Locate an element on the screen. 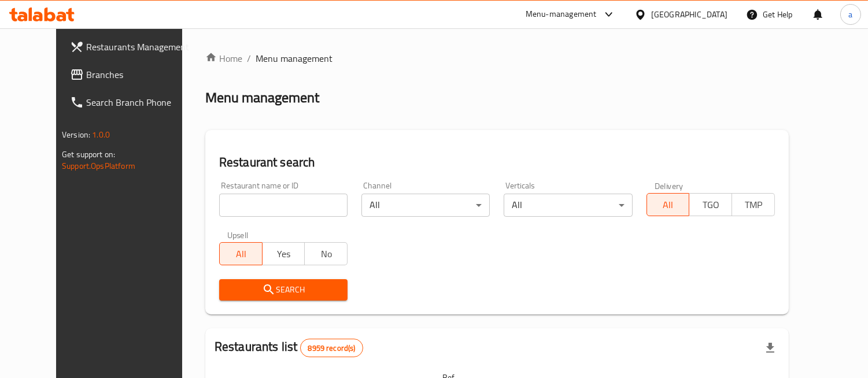 This screenshot has height=378, width=868. span: Menu management is located at coordinates (294, 59).